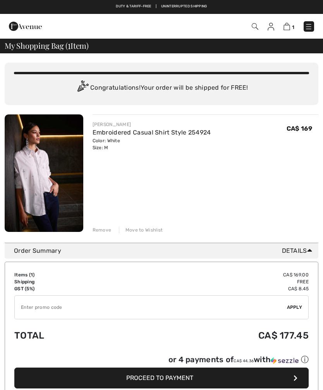 The image size is (323, 390). I want to click on img: Search, so click(255, 26).